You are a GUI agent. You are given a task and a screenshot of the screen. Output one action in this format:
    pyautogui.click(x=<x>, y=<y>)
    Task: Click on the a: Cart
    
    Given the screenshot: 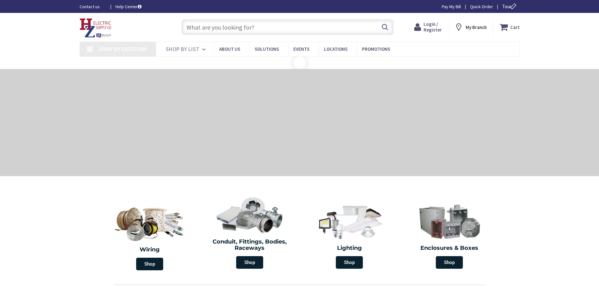 What is the action you would take?
    pyautogui.click(x=510, y=27)
    